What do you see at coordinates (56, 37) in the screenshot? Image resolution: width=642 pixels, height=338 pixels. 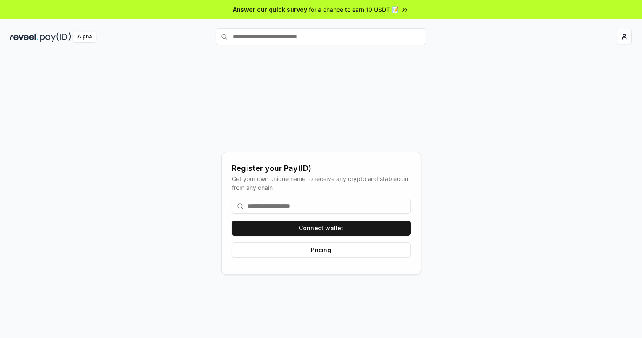 I see `img: pay_id` at bounding box center [56, 37].